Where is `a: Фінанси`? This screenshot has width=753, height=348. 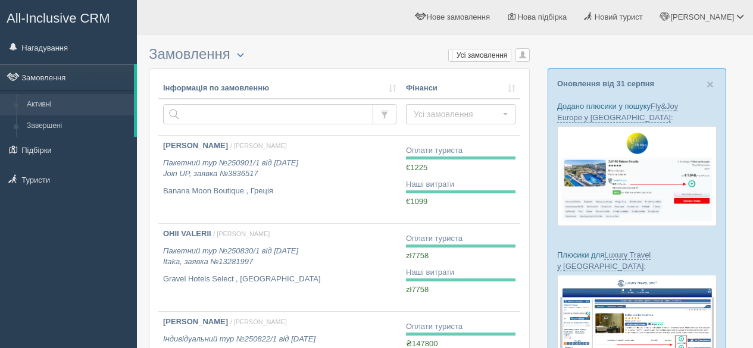
a: Фінанси is located at coordinates (461, 88).